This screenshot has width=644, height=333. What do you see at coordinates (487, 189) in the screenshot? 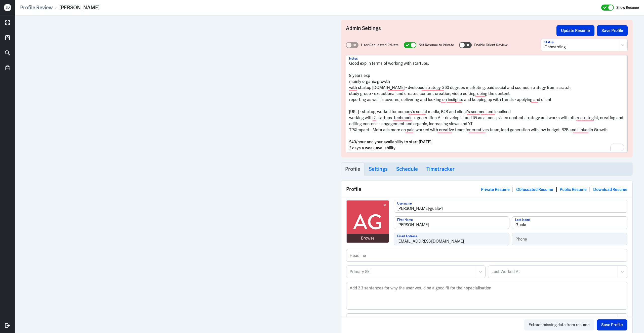
I see `div: Profile` at bounding box center [487, 189].